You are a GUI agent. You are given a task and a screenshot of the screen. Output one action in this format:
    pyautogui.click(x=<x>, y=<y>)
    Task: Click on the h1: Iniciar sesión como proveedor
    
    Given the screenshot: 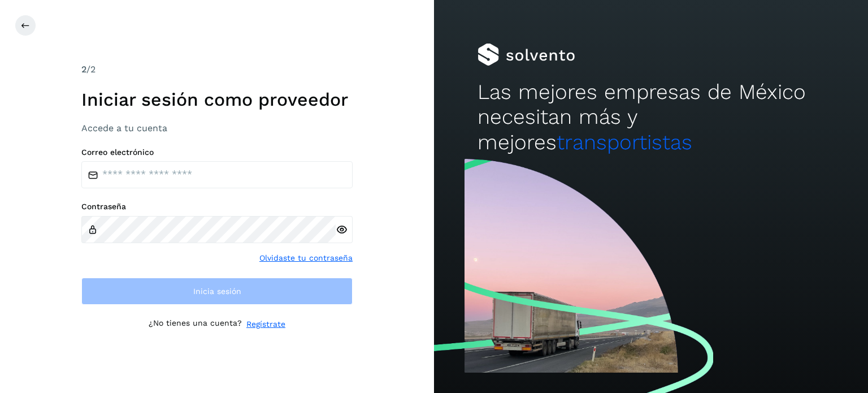 What is the action you would take?
    pyautogui.click(x=217, y=99)
    